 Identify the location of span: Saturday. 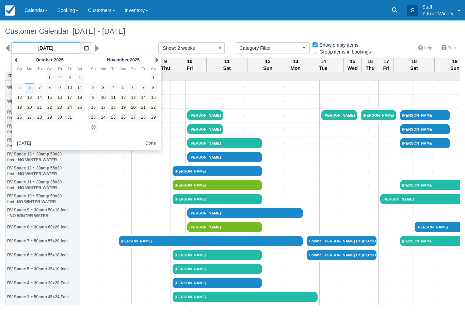
(154, 68).